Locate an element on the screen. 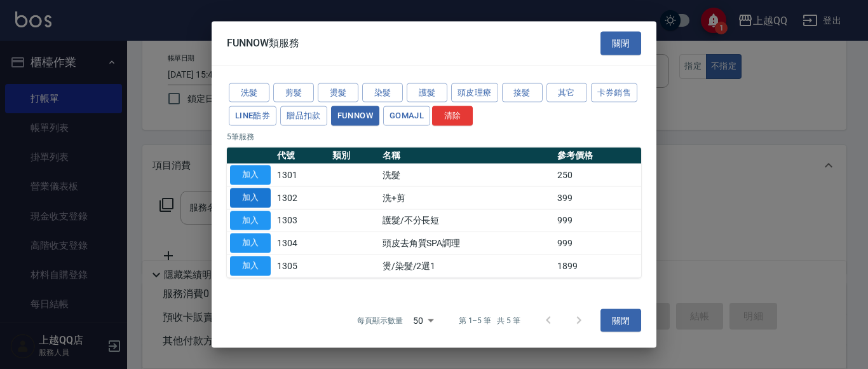  button: 清除 is located at coordinates (453, 116).